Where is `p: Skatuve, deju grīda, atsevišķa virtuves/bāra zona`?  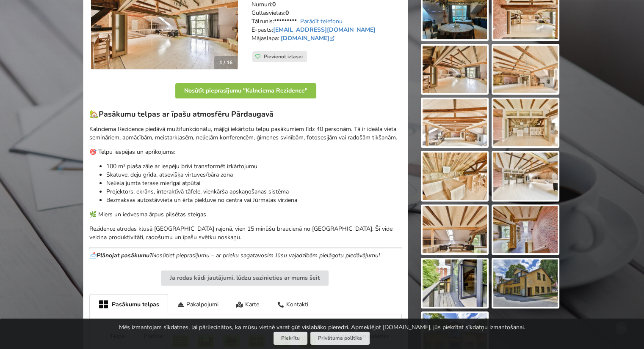
p: Skatuve, deju grīda, atsevišķa virtuves/bāra zona is located at coordinates (254, 175).